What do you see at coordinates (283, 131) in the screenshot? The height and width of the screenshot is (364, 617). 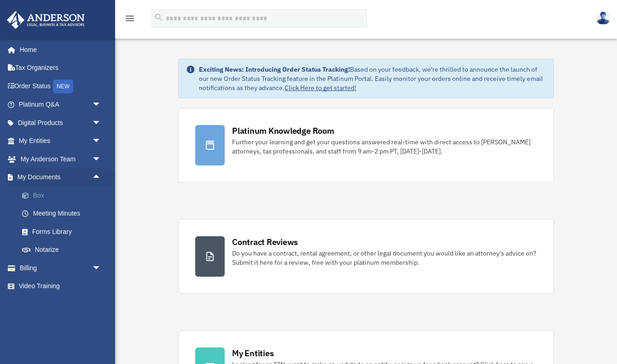 I see `div: Platinum Knowledge Room` at bounding box center [283, 131].